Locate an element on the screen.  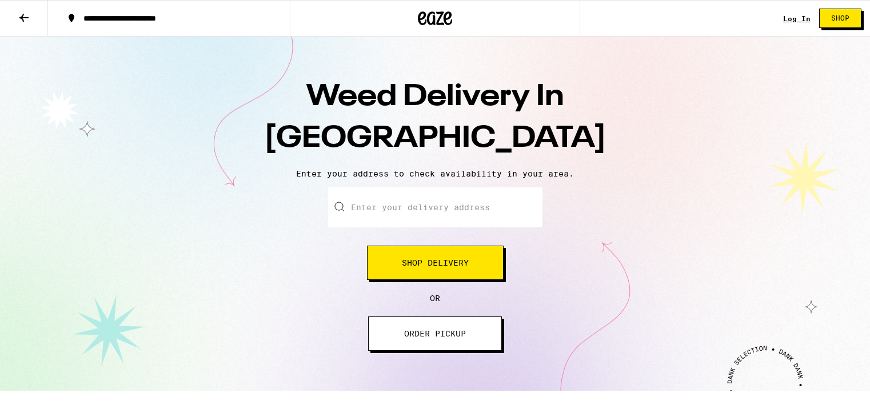
input: Enter your delivery address is located at coordinates (435, 207).